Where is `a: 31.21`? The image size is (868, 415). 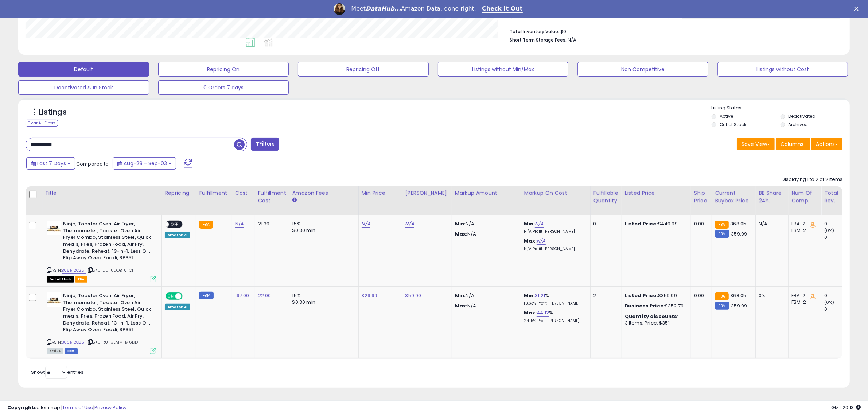 a: 31.21 is located at coordinates (540, 295).